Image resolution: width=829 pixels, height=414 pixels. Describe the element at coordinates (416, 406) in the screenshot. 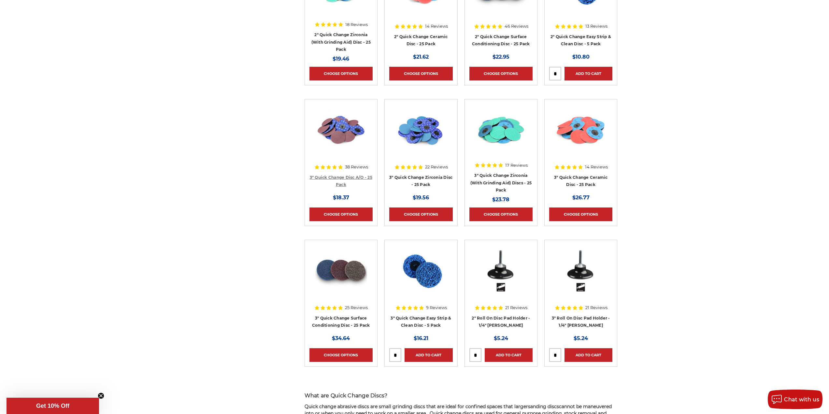

I see `span: Quick change abrasive discs are small grinding discs that are ideal for confined spaces that larger` at that location.